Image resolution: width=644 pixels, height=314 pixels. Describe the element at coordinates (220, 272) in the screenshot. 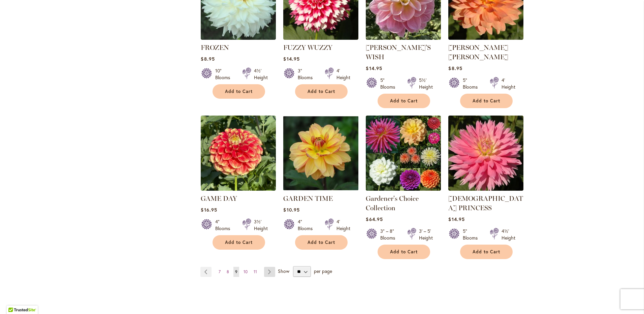

I see `a: 7` at that location.